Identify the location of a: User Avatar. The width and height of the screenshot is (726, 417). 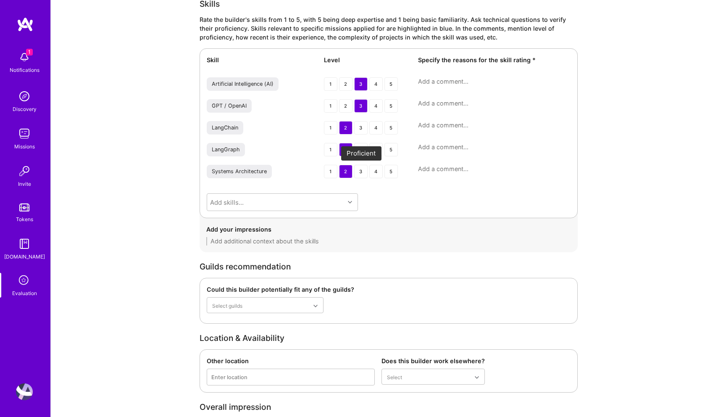
(24, 391).